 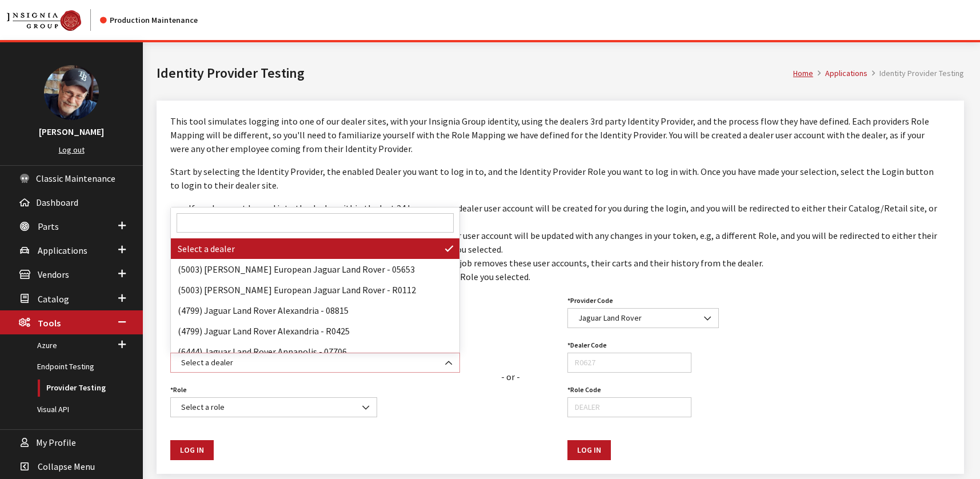 What do you see at coordinates (564, 215) in the screenshot?
I see `li: If you have not logged into the dealer within the last 24 hours, a new dealer user account will b...` at bounding box center [564, 215].